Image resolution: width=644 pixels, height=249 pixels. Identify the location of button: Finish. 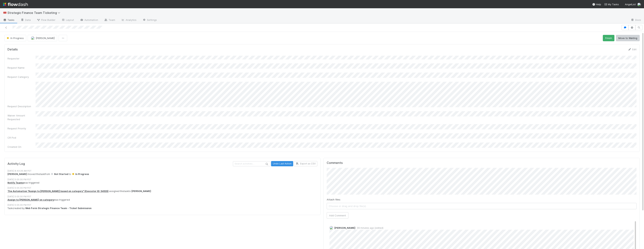
(608, 38).